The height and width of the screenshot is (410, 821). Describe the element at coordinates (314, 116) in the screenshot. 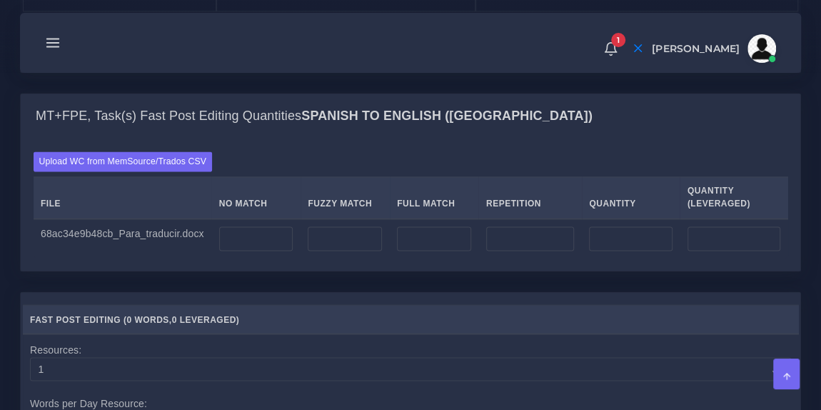

I see `h4: MT+FPE, Task(s) Fast Post Editing Quantities` at that location.